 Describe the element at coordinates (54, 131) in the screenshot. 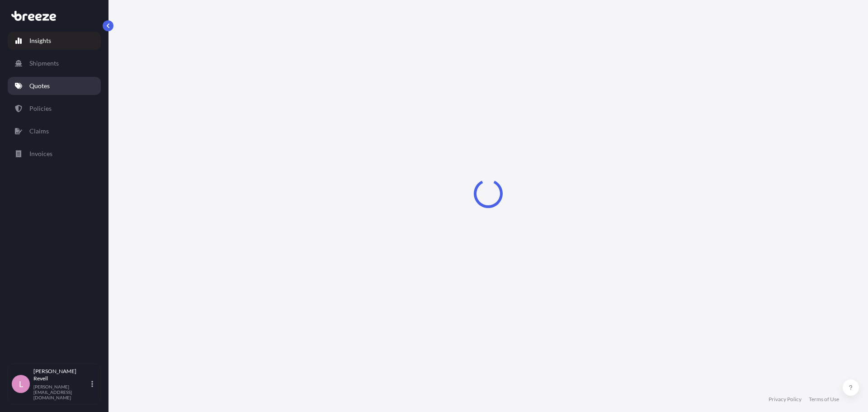

I see `a: Claims` at that location.